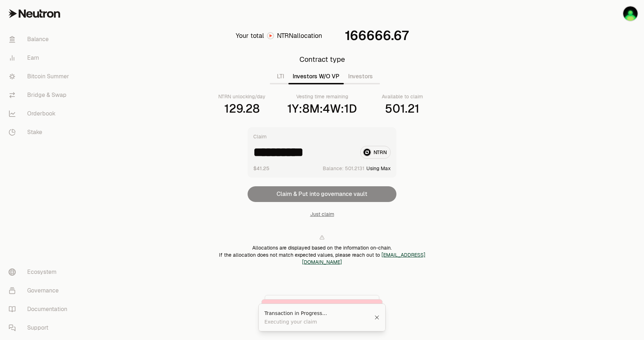 The image size is (644, 340). I want to click on div: Allocations are displayed based on the information on-chain., so click(322, 248).